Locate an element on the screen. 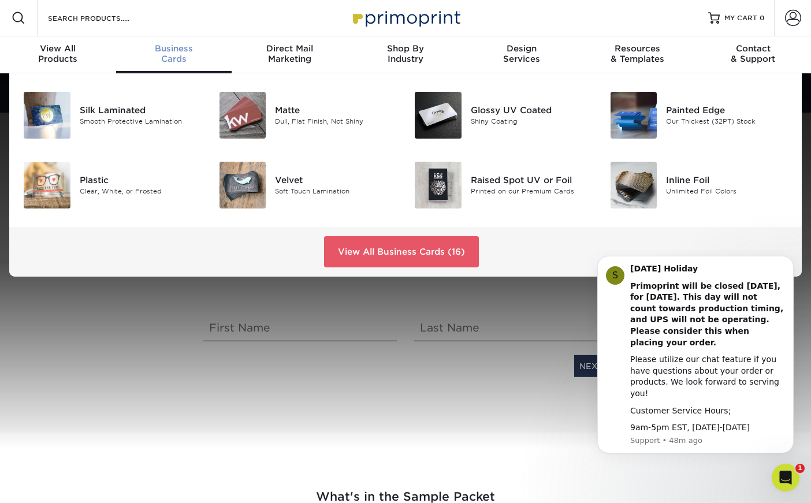  img: Inline Foil Business Cards is located at coordinates (633, 185).